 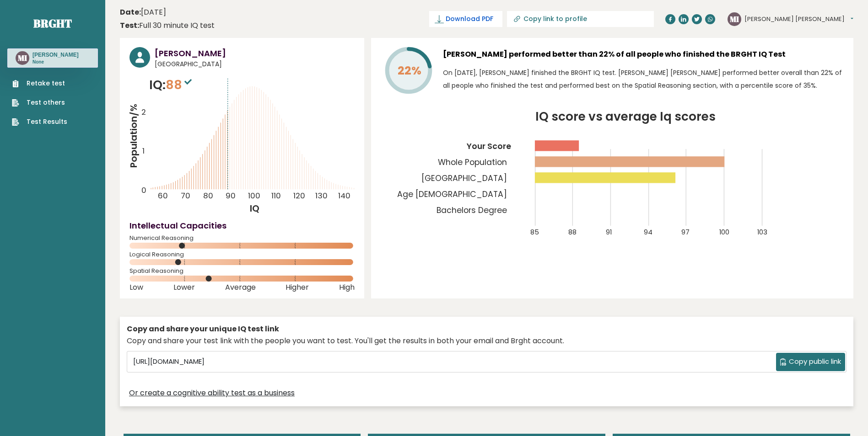 What do you see at coordinates (171, 85) in the screenshot?
I see `p: IQ:` at bounding box center [171, 85].